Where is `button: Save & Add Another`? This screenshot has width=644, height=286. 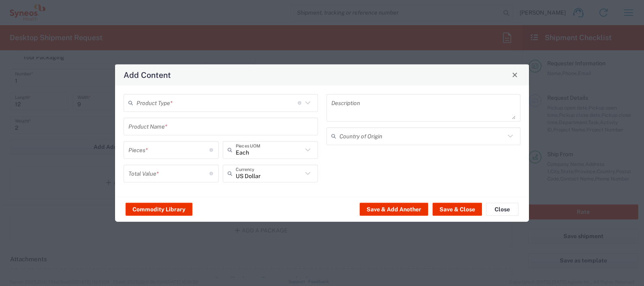 button: Save & Add Another is located at coordinates (393, 209).